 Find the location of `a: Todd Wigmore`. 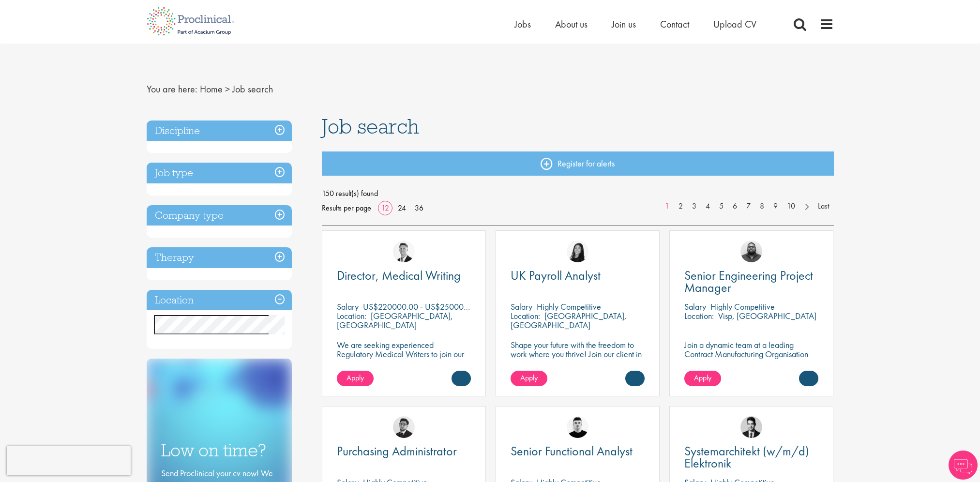

a: Todd Wigmore is located at coordinates (403, 427).